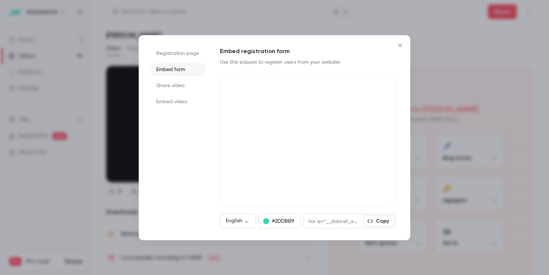  Describe the element at coordinates (279, 221) in the screenshot. I see `button: #2DDBB9` at that location.